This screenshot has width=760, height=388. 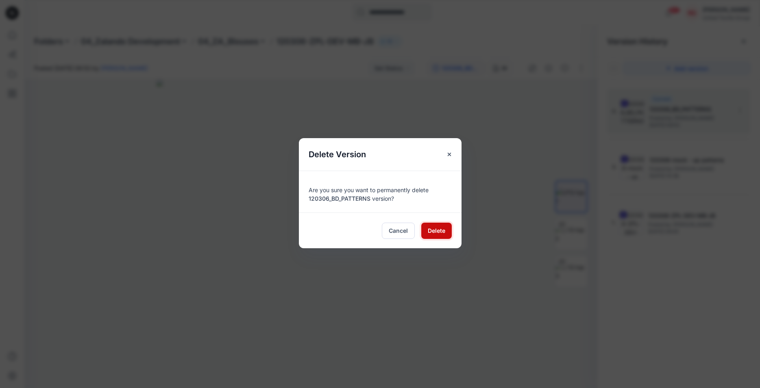 I want to click on button: Cancel, so click(x=398, y=231).